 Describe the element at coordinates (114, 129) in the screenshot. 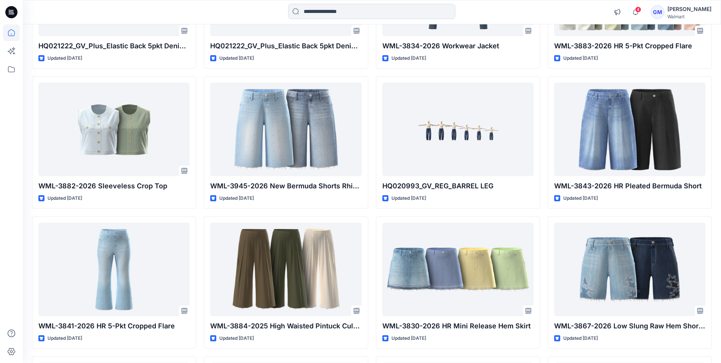

I see `a: WML-3882-2026 Sleeveless Crop Top` at that location.